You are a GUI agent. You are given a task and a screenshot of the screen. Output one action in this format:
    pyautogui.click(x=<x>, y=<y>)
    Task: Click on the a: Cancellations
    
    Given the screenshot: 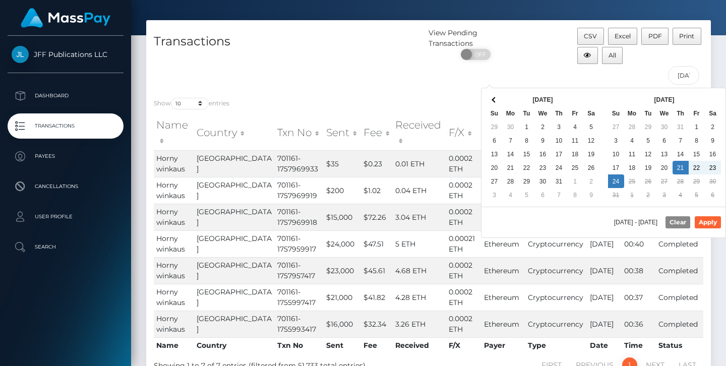 What is the action you would take?
    pyautogui.click(x=66, y=187)
    